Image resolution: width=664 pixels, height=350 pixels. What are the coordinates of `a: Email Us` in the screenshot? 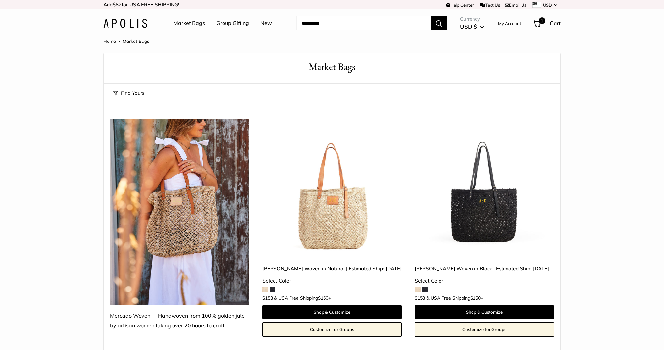 It's located at (516, 5).